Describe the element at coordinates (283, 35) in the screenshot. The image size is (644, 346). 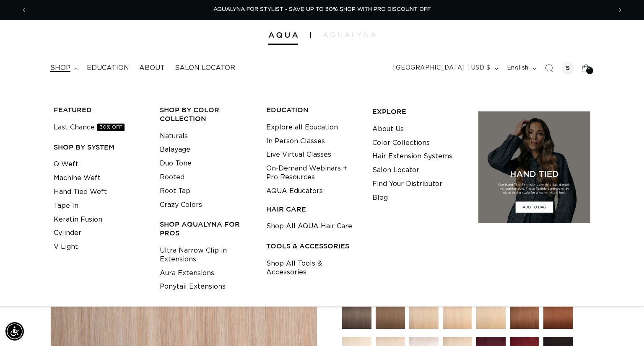
I see `img: Aqua Hair Extensions` at that location.